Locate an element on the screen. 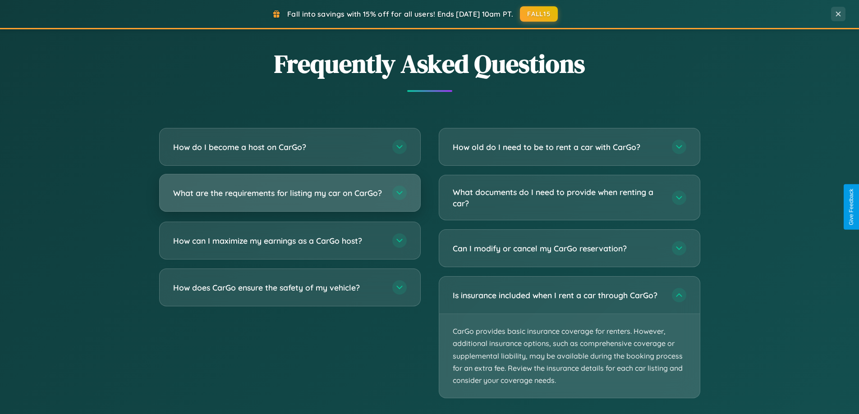  h3: How can I maximize my earnings as a CarGo host? is located at coordinates (278, 241).